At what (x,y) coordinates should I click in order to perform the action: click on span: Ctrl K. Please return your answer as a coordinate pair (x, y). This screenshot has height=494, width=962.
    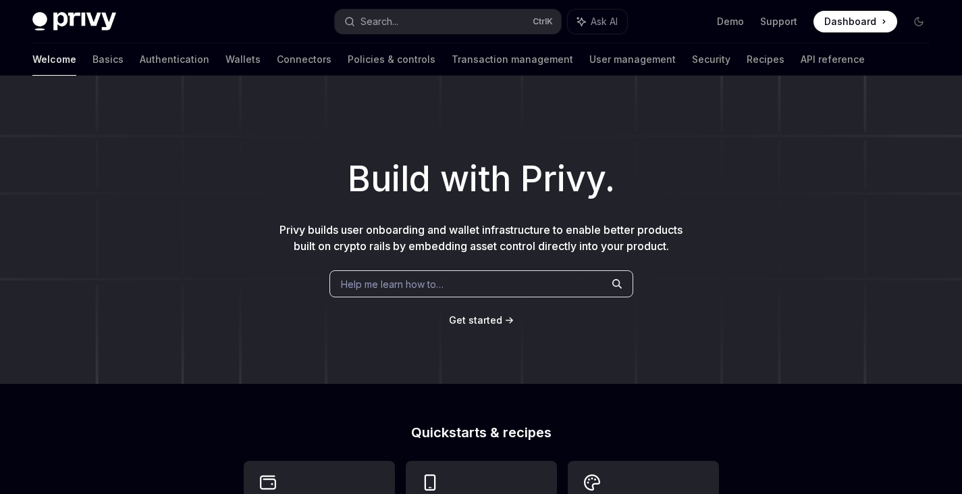
    Looking at the image, I should click on (543, 22).